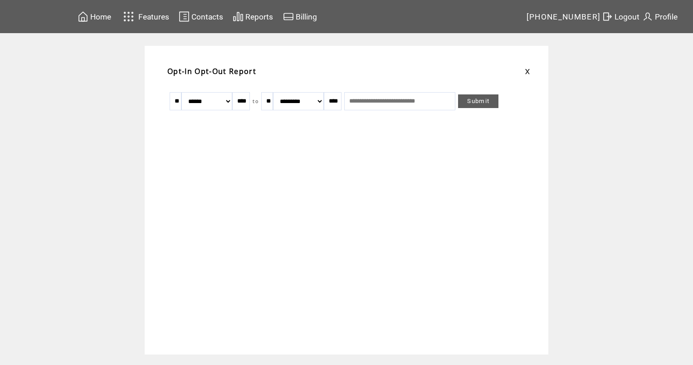  I want to click on a: Logout, so click(621, 16).